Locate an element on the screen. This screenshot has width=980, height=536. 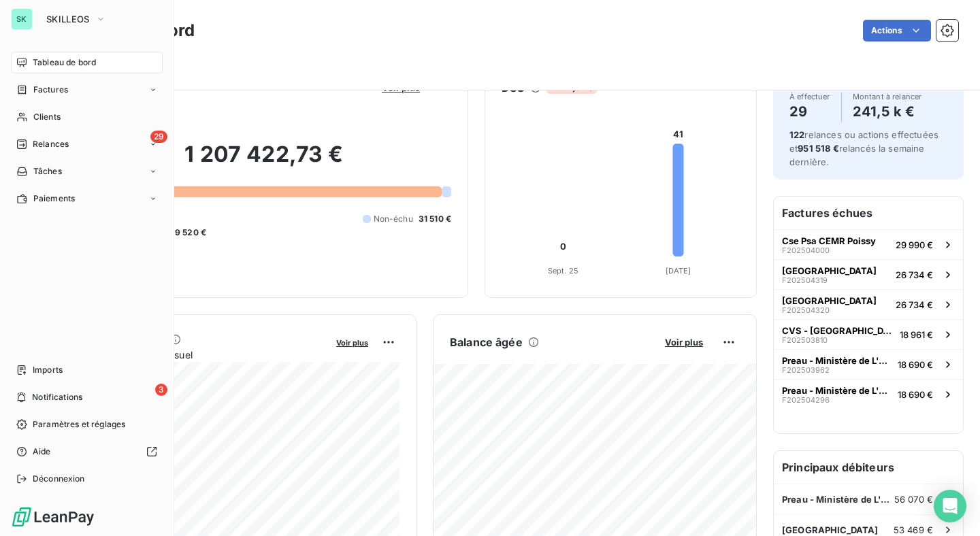
span: Relances is located at coordinates (51, 144).